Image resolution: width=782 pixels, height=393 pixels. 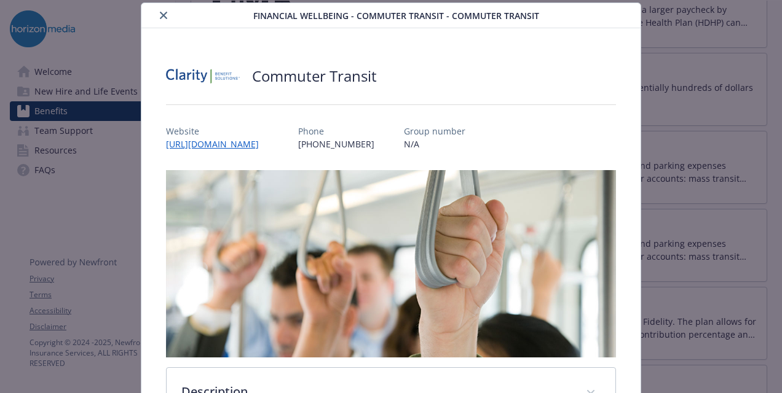 I want to click on img: banner, so click(x=391, y=264).